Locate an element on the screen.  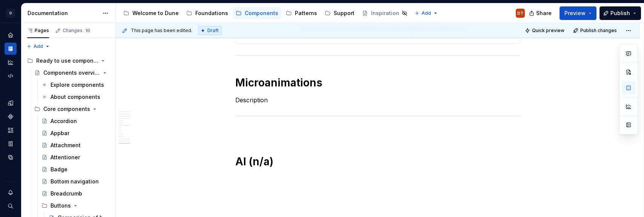
a: Support is located at coordinates (340, 13).